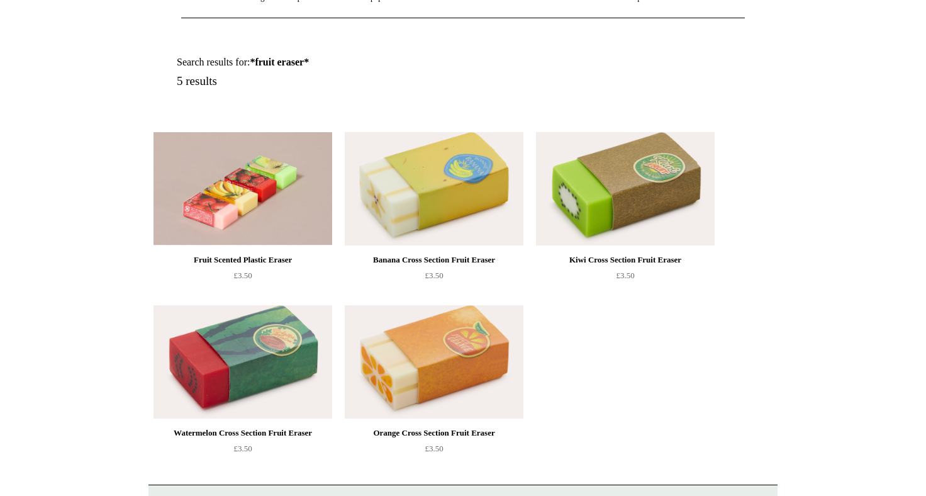 The height and width of the screenshot is (496, 926). Describe the element at coordinates (625, 189) in the screenshot. I see `img: Kiwi Cross Section Fruit Eraser` at that location.